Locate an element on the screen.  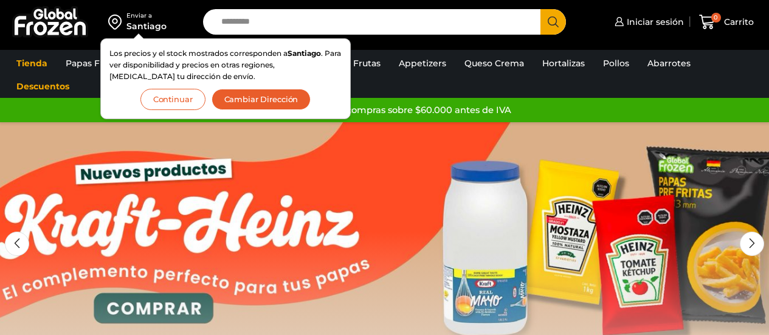
a: Hortalizas is located at coordinates (564, 63).